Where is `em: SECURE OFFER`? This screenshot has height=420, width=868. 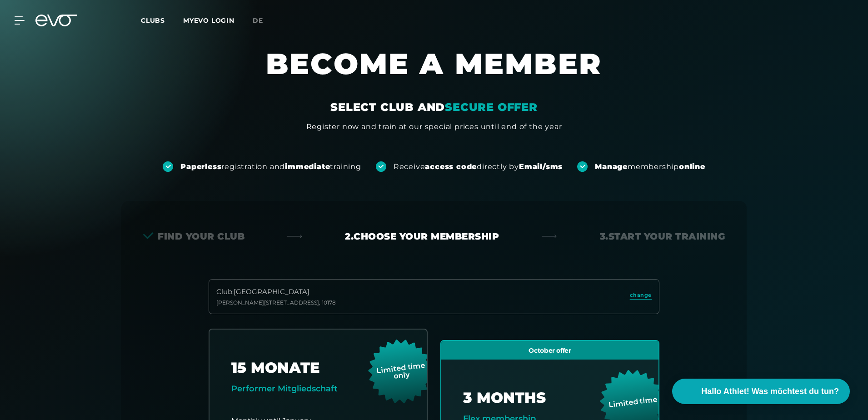 em: SECURE OFFER is located at coordinates (491, 107).